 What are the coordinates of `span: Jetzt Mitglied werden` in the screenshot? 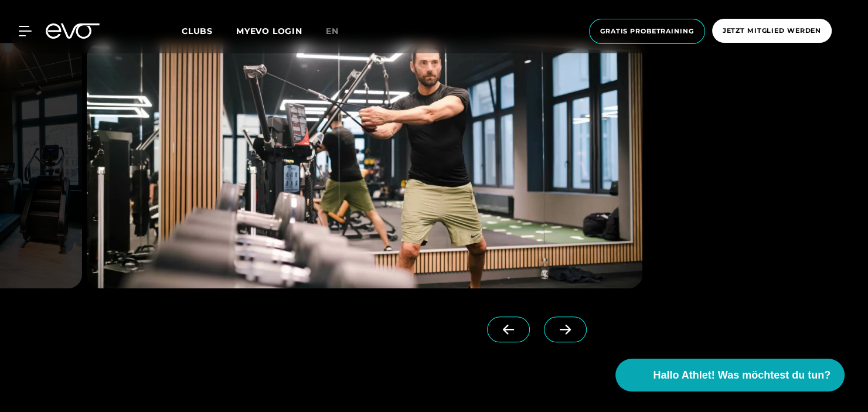 It's located at (772, 31).